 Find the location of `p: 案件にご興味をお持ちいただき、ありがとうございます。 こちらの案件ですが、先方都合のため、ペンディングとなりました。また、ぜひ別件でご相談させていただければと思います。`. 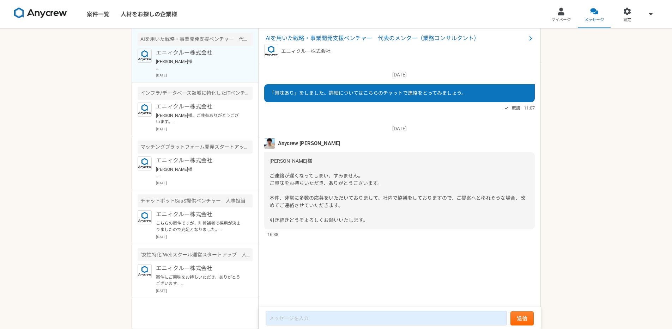

p: 案件にご興味をお持ちいただき、ありがとうございます。 こちらの案件ですが、先方都合のため、ペンディングとなりました。また、ぜひ別件でご相談させていただければと思います。 is located at coordinates (199, 281).